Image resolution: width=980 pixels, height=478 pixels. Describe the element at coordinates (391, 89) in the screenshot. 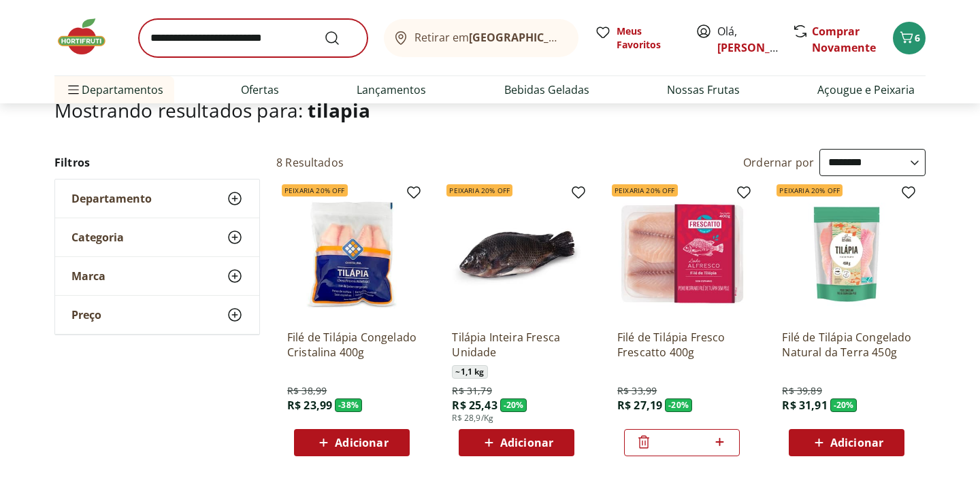

I see `a: Lançamentos` at that location.